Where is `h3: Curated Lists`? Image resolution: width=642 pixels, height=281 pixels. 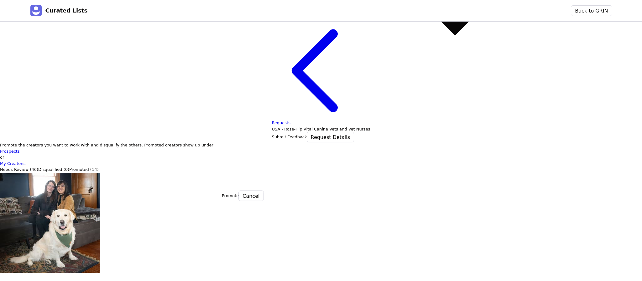 h3: Curated Lists is located at coordinates (66, 11).